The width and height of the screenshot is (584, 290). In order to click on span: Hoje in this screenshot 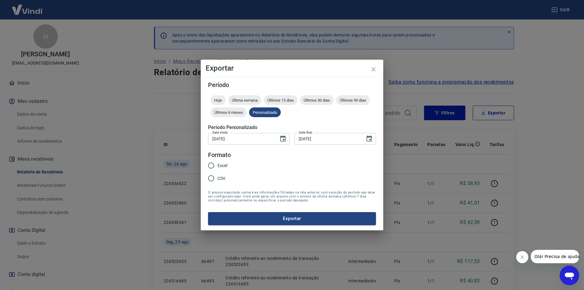, I will do `click(218, 100)`.